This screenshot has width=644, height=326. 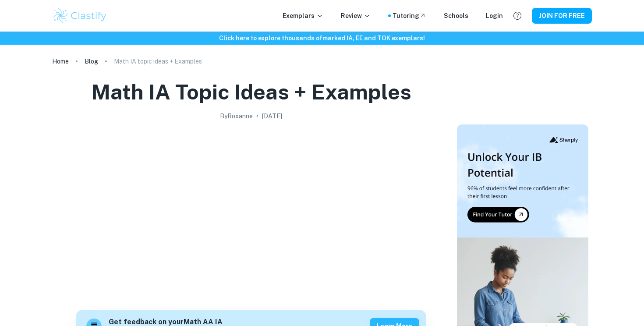 I want to click on img: Clastify logo, so click(x=80, y=16).